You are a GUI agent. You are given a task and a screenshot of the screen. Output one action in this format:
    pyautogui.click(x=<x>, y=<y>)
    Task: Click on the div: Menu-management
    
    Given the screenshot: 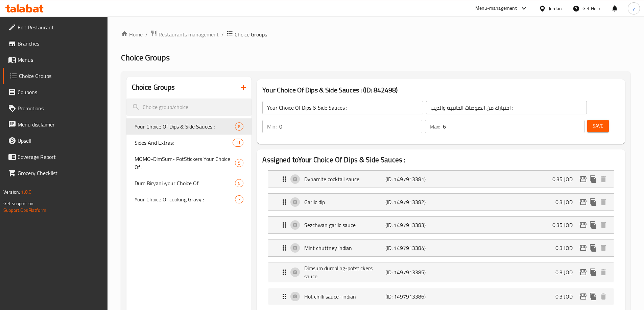 What is the action you would take?
    pyautogui.click(x=495, y=8)
    